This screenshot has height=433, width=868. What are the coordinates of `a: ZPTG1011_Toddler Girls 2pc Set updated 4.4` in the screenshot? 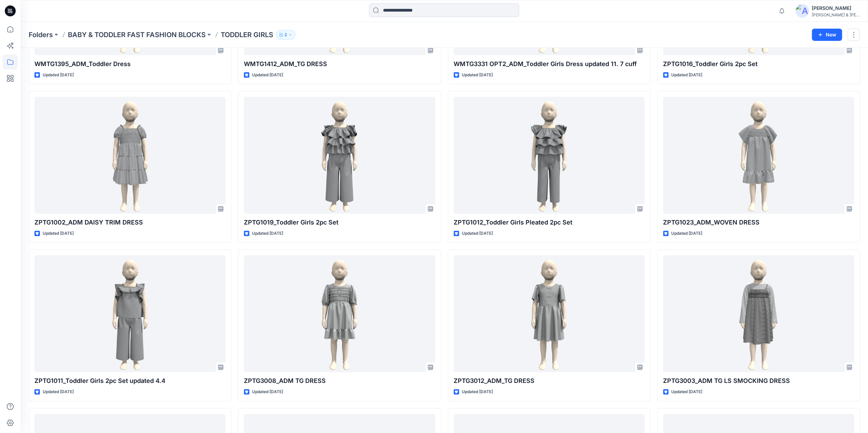 It's located at (130, 313).